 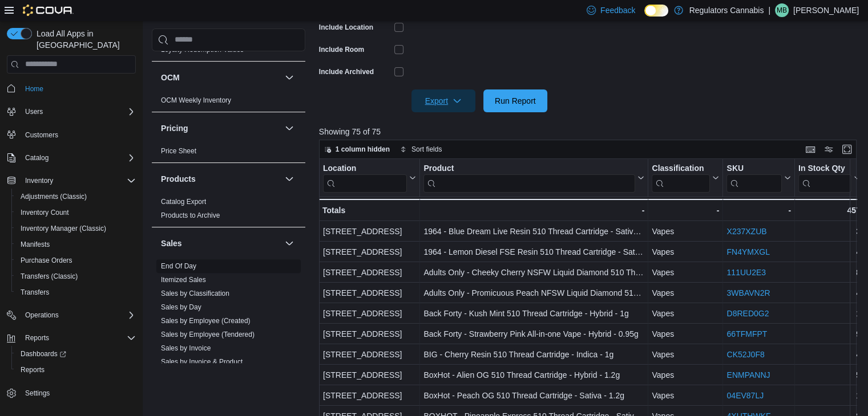 What do you see at coordinates (183, 201) in the screenshot?
I see `span: Catalog Export` at bounding box center [183, 201].